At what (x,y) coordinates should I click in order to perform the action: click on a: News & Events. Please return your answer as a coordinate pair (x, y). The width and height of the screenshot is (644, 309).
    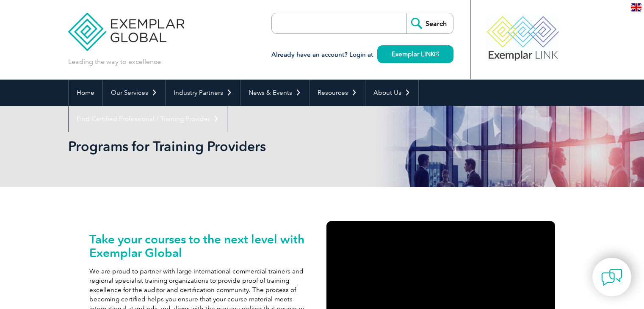
    Looking at the image, I should click on (275, 93).